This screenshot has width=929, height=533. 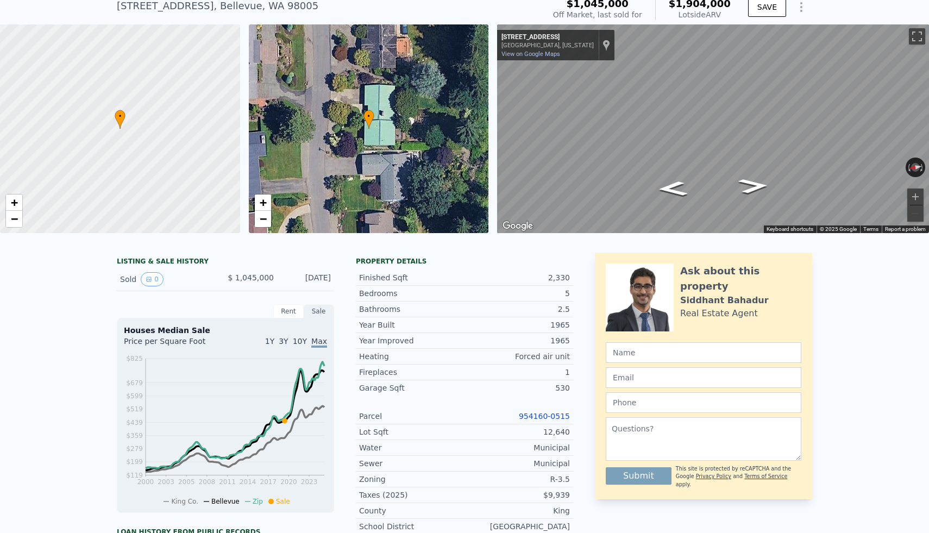 What do you see at coordinates (598, 15) in the screenshot?
I see `div: Off Market, last sold for` at bounding box center [598, 15].